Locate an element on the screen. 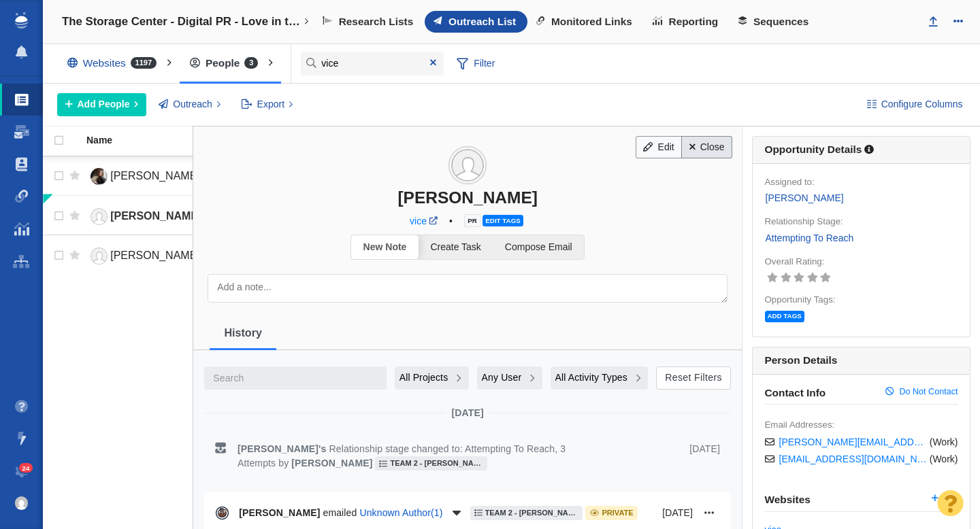 This screenshot has height=529, width=980. input: Search is located at coordinates (372, 63).